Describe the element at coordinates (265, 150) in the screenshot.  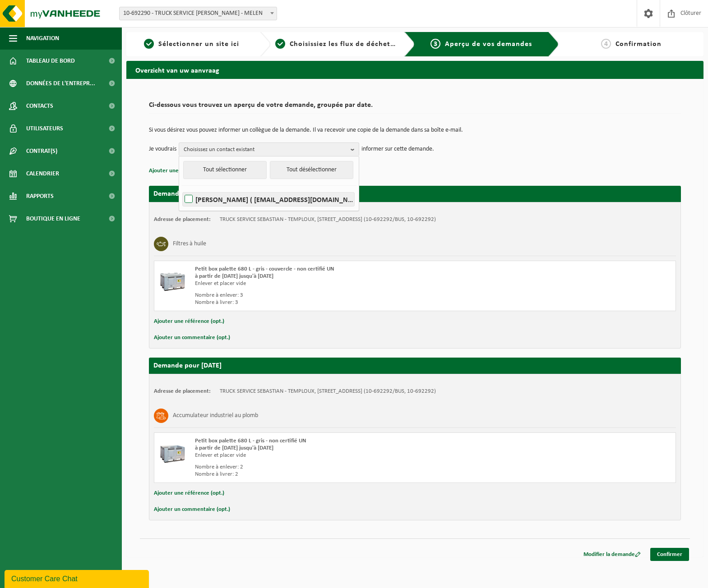
I see `span: Choisissez un contact existant` at that location.